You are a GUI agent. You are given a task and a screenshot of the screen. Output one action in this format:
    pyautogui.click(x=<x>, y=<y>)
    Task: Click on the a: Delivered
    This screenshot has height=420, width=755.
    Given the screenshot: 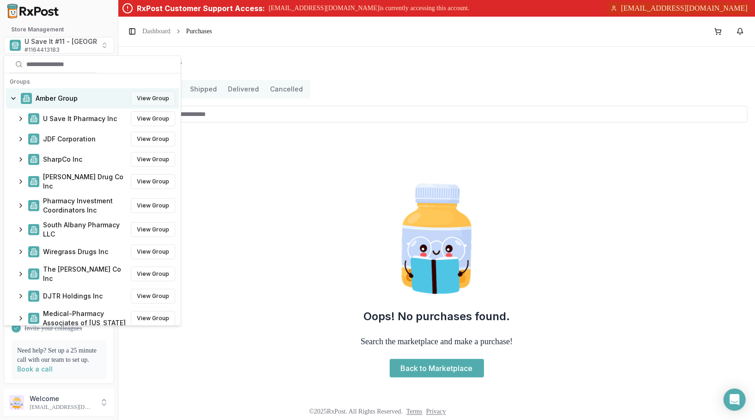 What is the action you would take?
    pyautogui.click(x=243, y=89)
    